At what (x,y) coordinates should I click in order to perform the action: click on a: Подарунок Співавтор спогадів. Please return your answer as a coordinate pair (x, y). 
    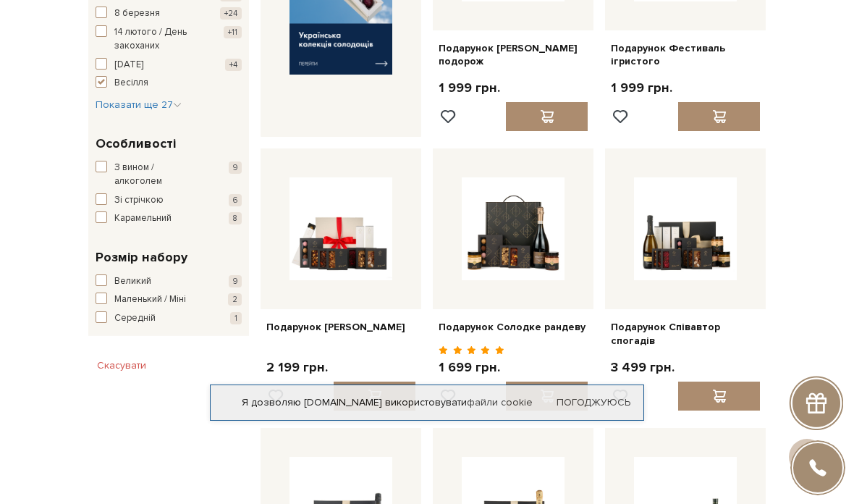
    Looking at the image, I should click on (685, 334).